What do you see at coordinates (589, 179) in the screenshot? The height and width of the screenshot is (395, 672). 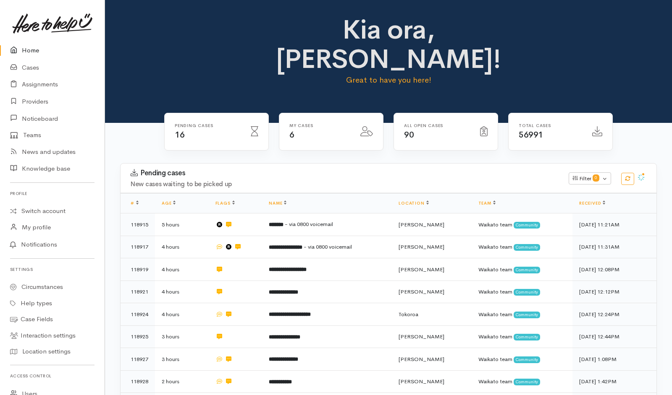 I see `button: Filter0` at bounding box center [589, 179].